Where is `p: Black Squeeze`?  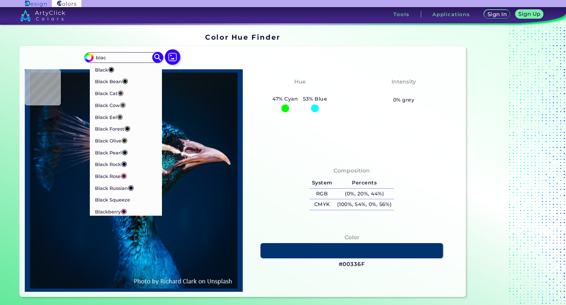
p: Black Squeeze is located at coordinates (116, 199).